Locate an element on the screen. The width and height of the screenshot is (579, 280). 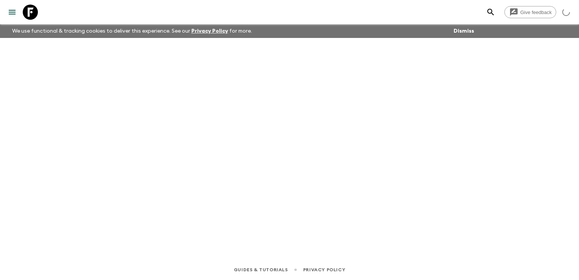
a: Give feedback is located at coordinates (530, 12).